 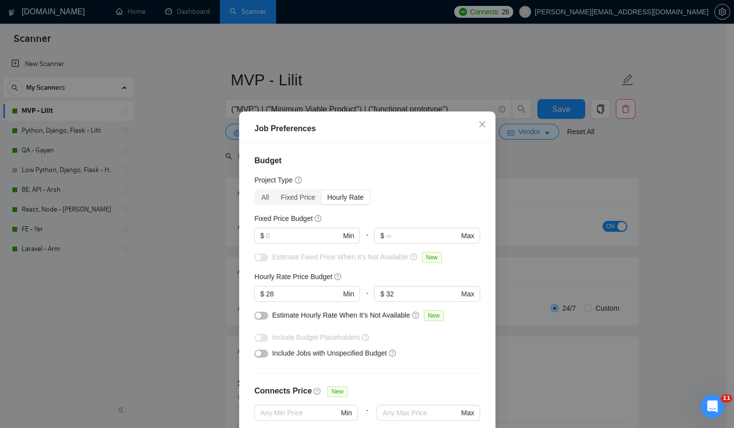 I want to click on input: Any Max Price, so click(x=421, y=413).